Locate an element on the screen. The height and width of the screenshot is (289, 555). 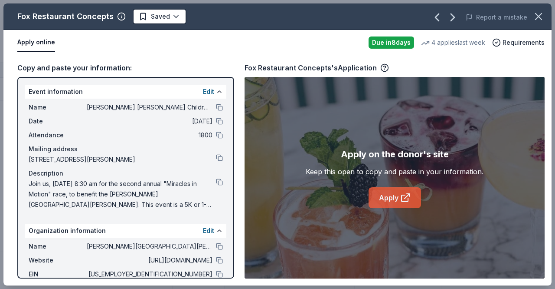
span: Requirements is located at coordinates (524, 43).